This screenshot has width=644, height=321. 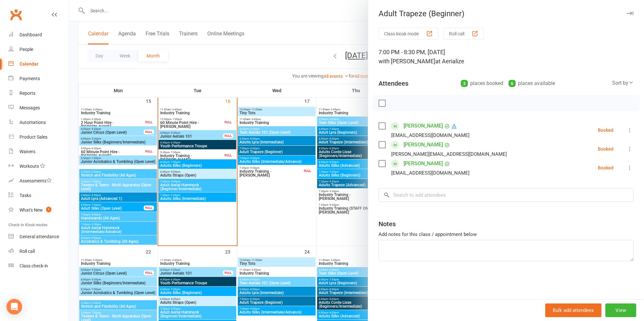 What do you see at coordinates (27, 93) in the screenshot?
I see `div: Reports` at bounding box center [27, 93].